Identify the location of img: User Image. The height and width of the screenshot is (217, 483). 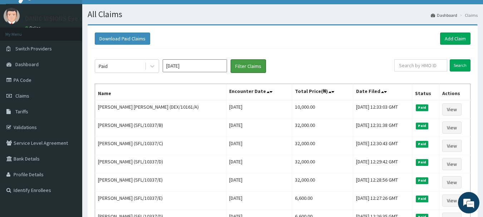
(11, 16).